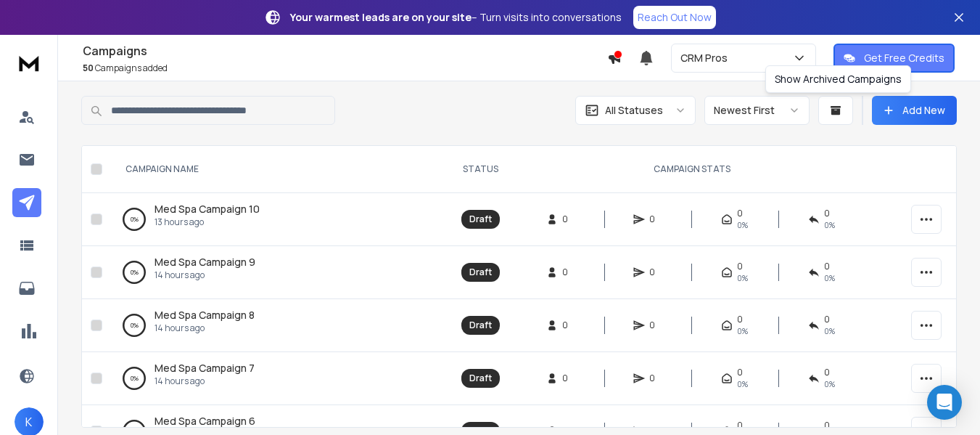  Describe the element at coordinates (87, 68) in the screenshot. I see `span: 50` at that location.